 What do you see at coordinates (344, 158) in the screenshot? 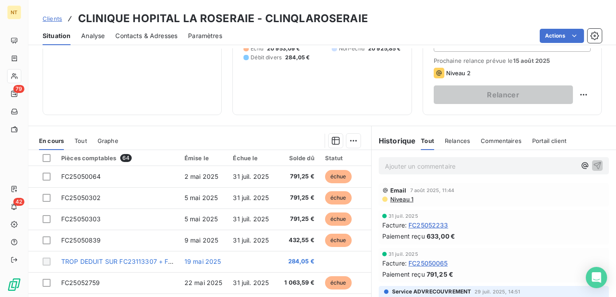
I see `div: Statut` at bounding box center [344, 158].